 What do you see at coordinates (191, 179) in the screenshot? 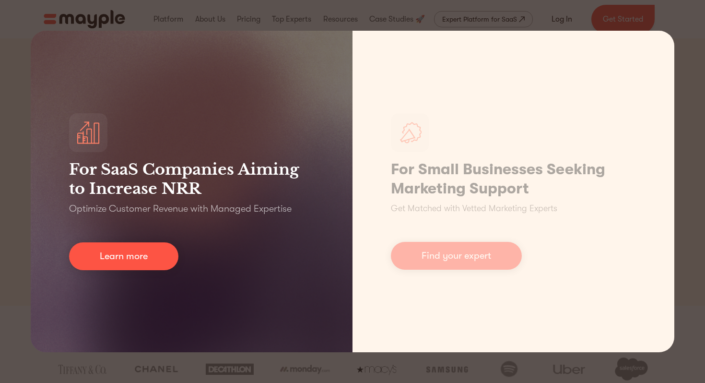
I see `h3: For SaaS Companies Aiming to Increase NRR` at bounding box center [191, 179].